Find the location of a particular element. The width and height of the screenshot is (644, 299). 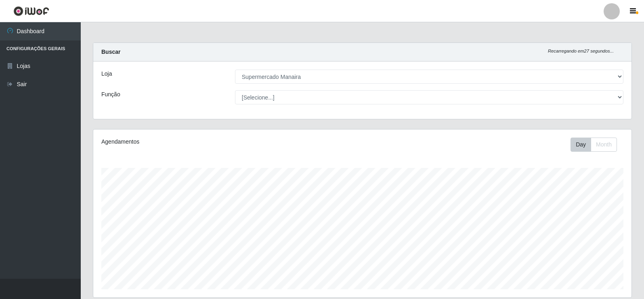

i: Recarregando em 27 segundos... is located at coordinates (580, 51).